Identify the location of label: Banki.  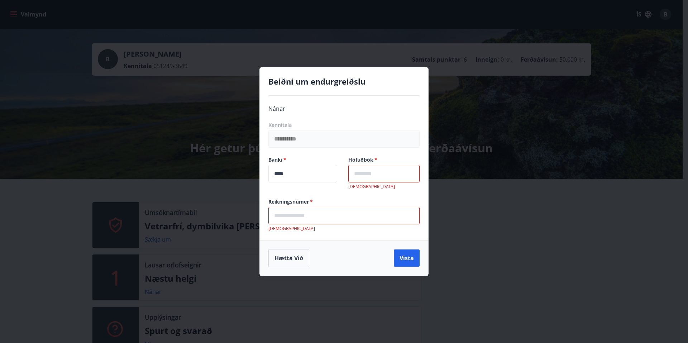
(304, 160).